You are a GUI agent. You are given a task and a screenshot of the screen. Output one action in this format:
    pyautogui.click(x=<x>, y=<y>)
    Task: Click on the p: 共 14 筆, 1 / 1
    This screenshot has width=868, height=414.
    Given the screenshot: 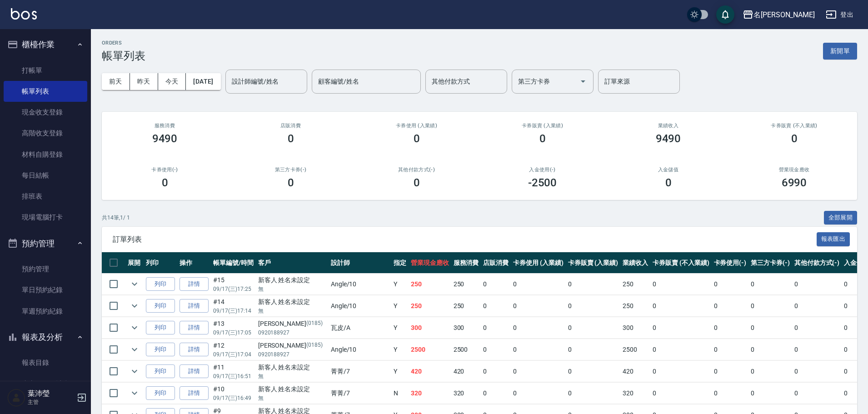 What is the action you would take?
    pyautogui.click(x=116, y=218)
    